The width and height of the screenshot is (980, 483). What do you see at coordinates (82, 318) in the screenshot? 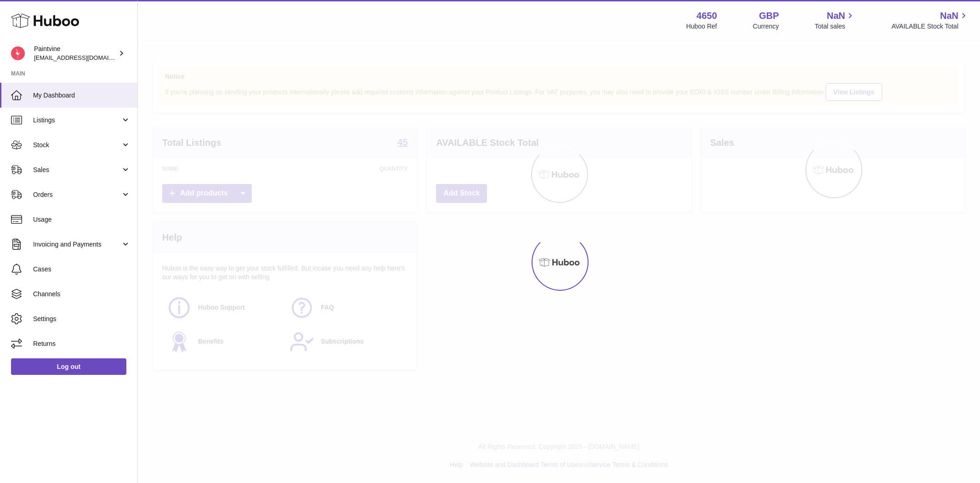
I see `span: Settings` at bounding box center [82, 318].